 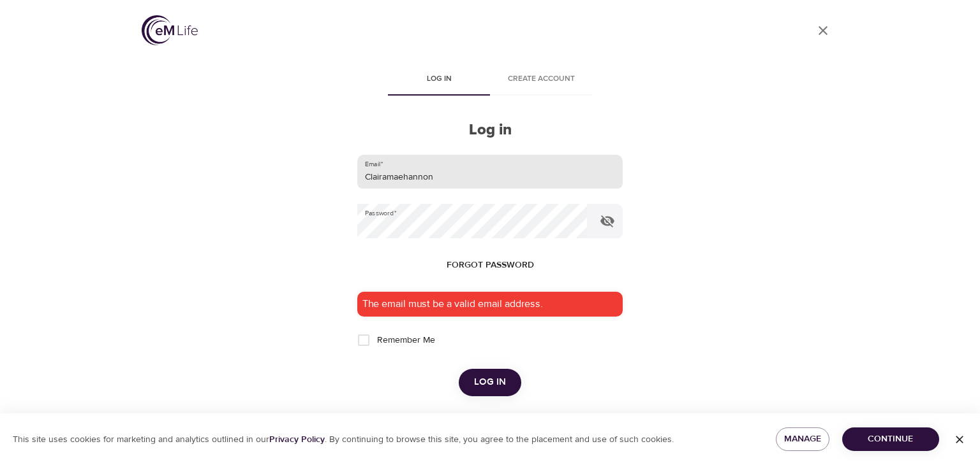 What do you see at coordinates (823, 31) in the screenshot?
I see `a: close` at bounding box center [823, 31].